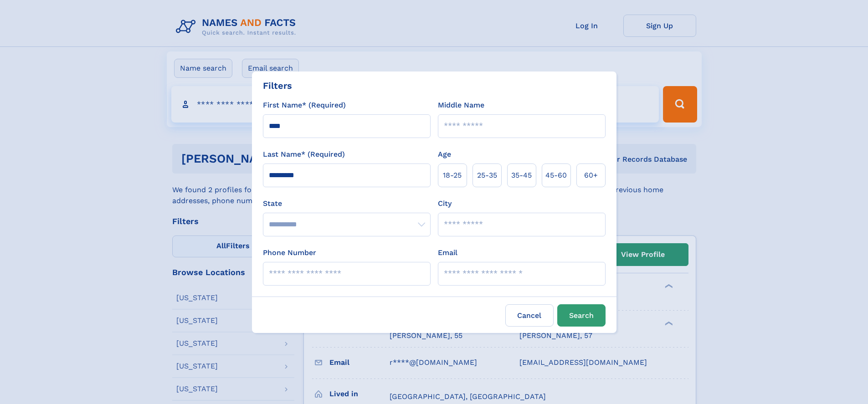 The height and width of the screenshot is (404, 868). I want to click on span: 35‑45, so click(521, 175).